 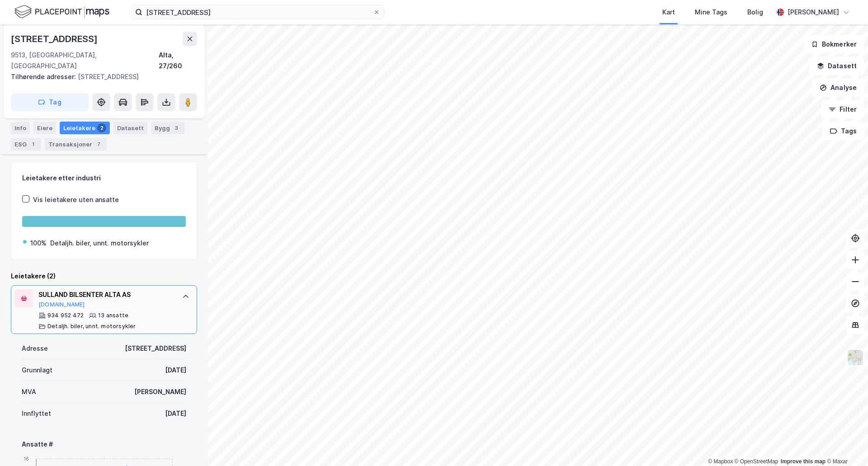 I want to click on div: ESG, so click(x=26, y=144).